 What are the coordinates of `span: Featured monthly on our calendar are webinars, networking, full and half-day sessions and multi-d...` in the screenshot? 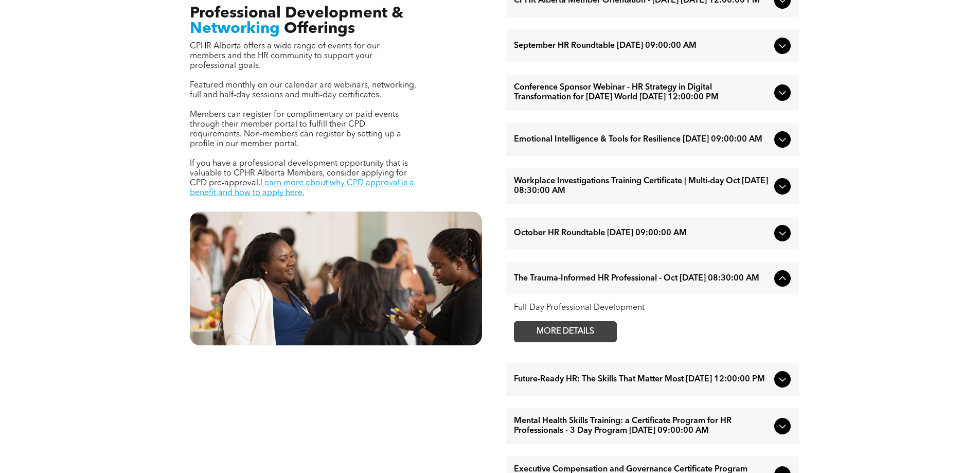 It's located at (303, 90).